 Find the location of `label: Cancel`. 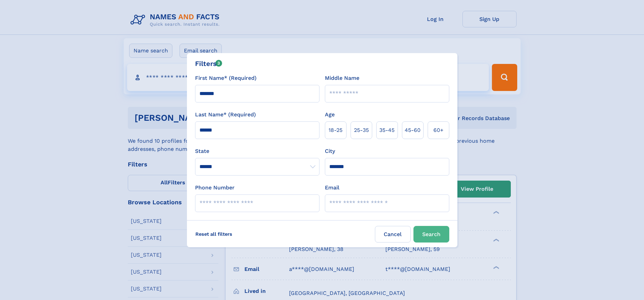

label: Cancel is located at coordinates (393, 234).